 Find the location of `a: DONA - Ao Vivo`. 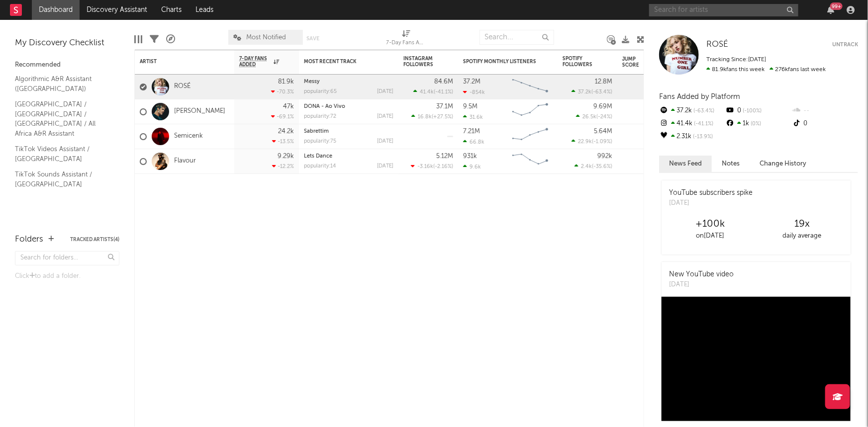

a: DONA - Ao Vivo is located at coordinates (324, 106).